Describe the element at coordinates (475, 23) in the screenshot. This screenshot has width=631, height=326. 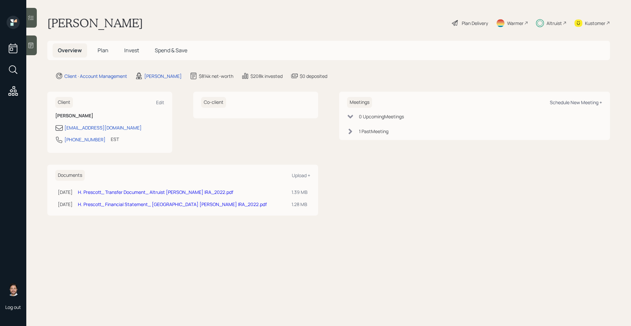
I see `div: Plan Delivery` at that location.